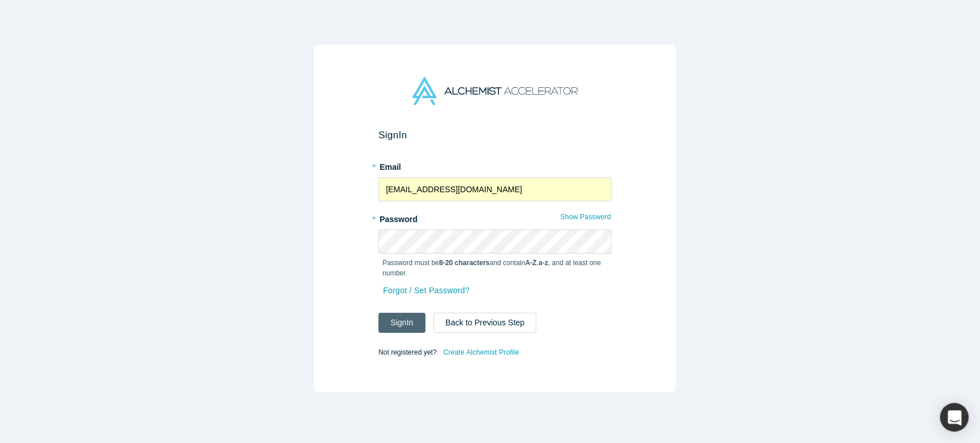 The height and width of the screenshot is (443, 980). What do you see at coordinates (495, 268) in the screenshot?
I see `p: Password must be and contain , , and at least one number.` at bounding box center [495, 268].